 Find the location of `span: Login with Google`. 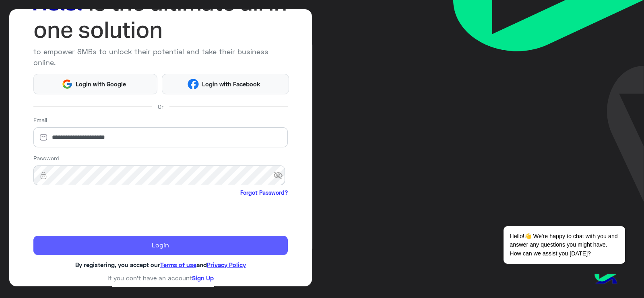

span: Login with Google is located at coordinates (101, 84).